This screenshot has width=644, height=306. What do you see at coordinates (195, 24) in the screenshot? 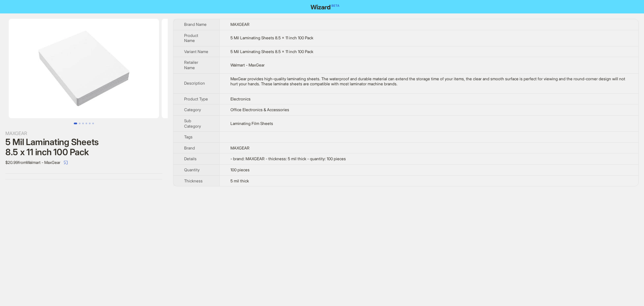
I see `span: Brand Name` at bounding box center [195, 24].